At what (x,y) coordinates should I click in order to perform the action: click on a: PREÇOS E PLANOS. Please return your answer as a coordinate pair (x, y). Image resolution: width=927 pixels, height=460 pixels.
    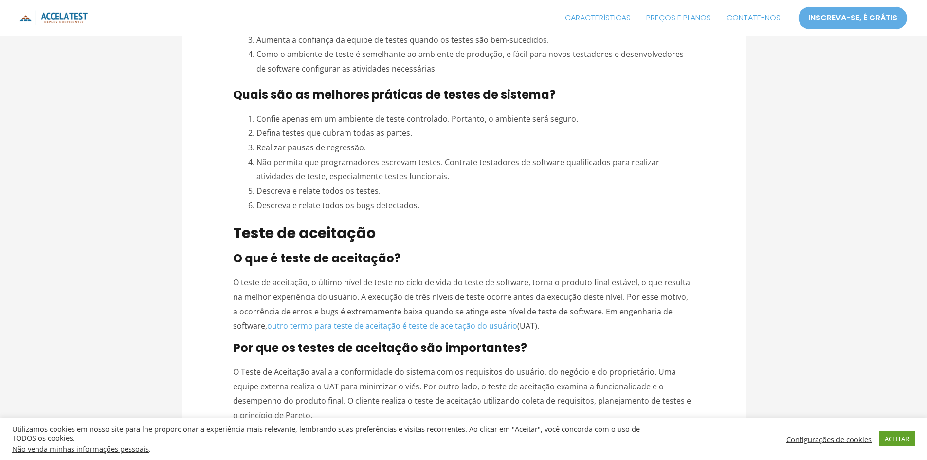
    Looking at the image, I should click on (678, 18).